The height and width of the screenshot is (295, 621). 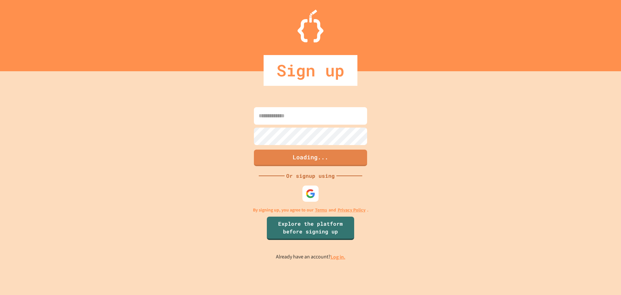 I want to click on p: By signing up, you agree to our and ., so click(x=311, y=210).